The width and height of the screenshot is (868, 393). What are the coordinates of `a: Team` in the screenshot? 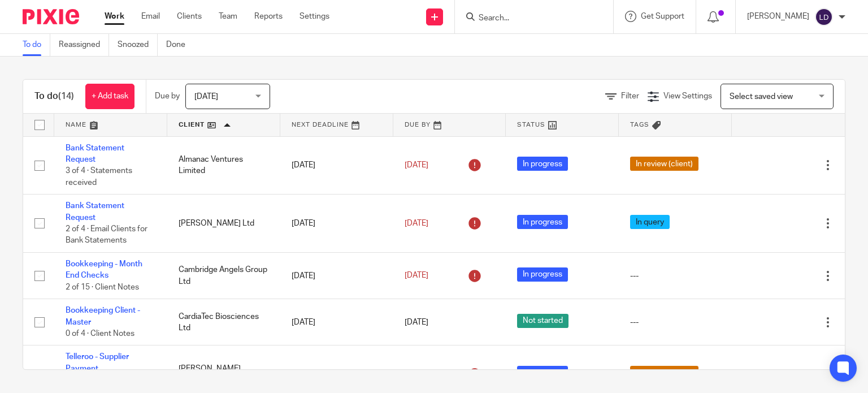 It's located at (228, 16).